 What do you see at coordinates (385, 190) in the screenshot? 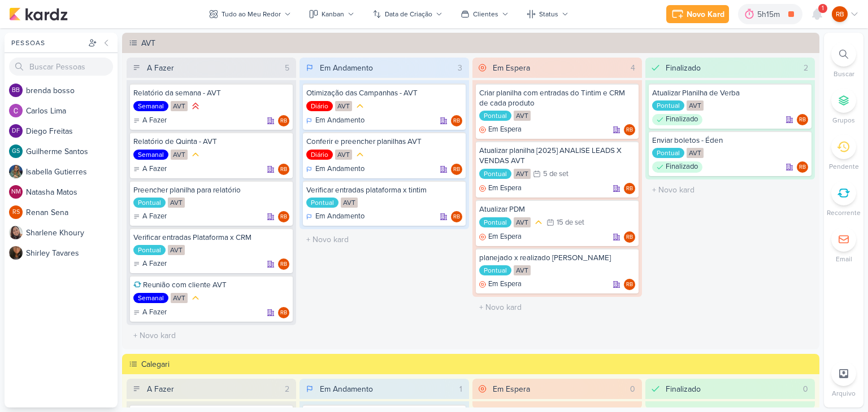
I see `div: Verificar entradas plataforma x tintim` at bounding box center [385, 190].